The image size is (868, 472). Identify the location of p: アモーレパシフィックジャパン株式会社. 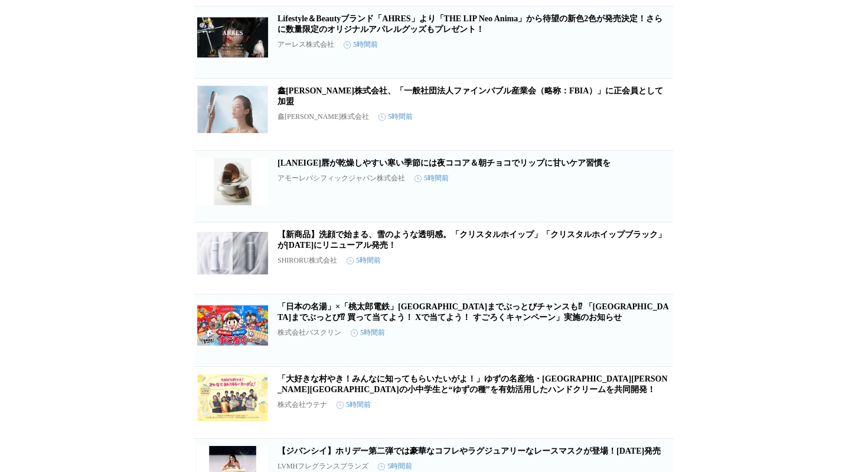
(341, 178).